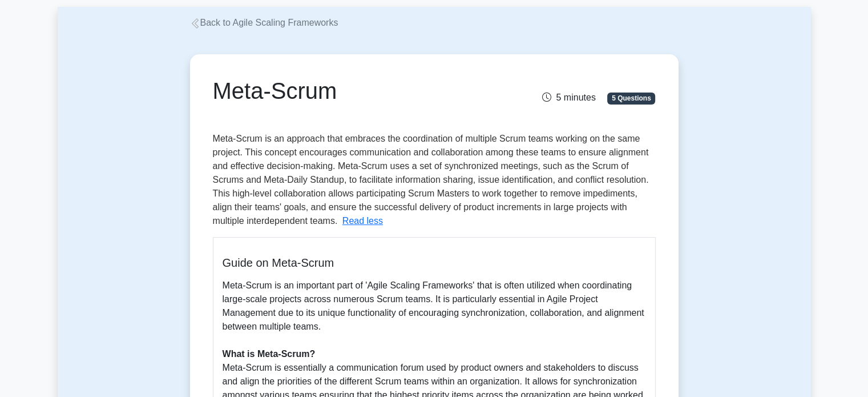  Describe the element at coordinates (358, 91) in the screenshot. I see `h1: Meta-Scrum` at that location.